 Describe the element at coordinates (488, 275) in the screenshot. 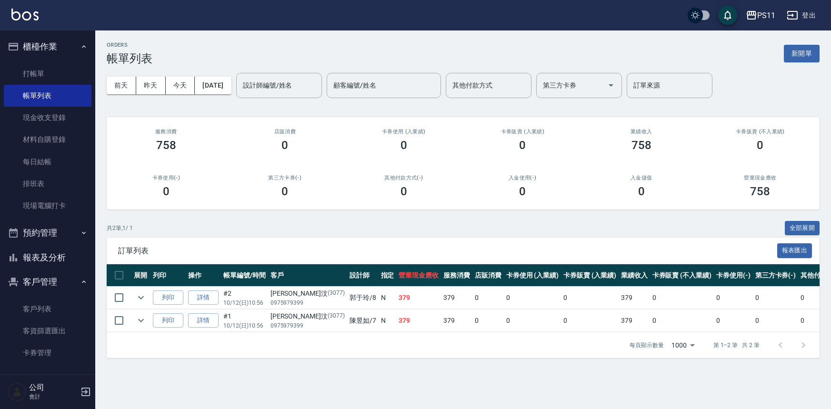

I see `th: 店販消費` at that location.